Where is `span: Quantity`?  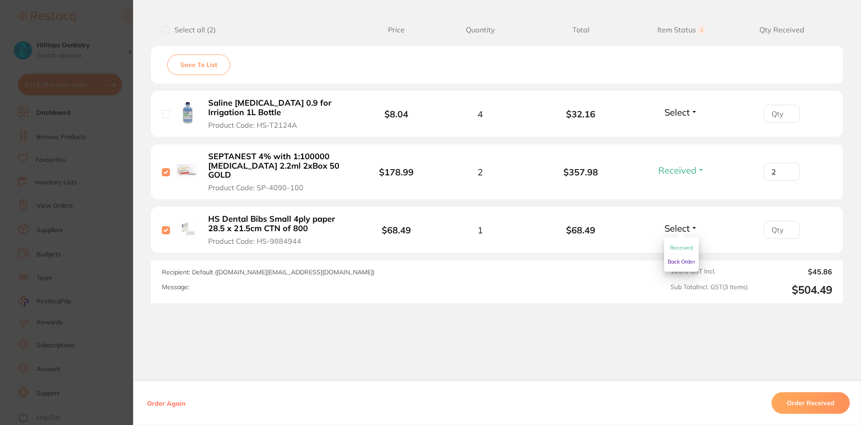 span: Quantity is located at coordinates (480, 30).